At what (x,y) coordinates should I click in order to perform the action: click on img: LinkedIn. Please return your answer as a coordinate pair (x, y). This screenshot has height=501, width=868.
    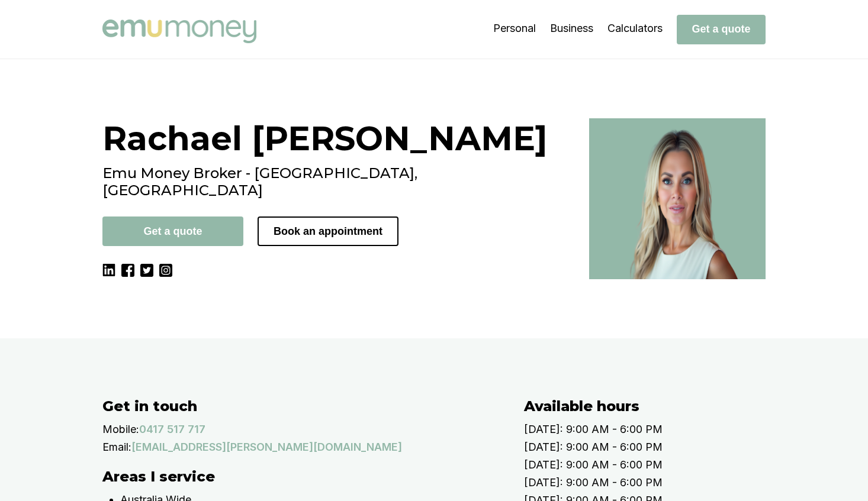
    Looking at the image, I should click on (109, 271).